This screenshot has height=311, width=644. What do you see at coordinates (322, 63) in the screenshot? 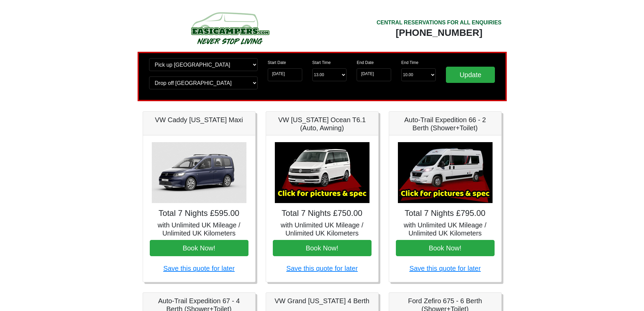
I see `label: Start Time` at bounding box center [322, 63].